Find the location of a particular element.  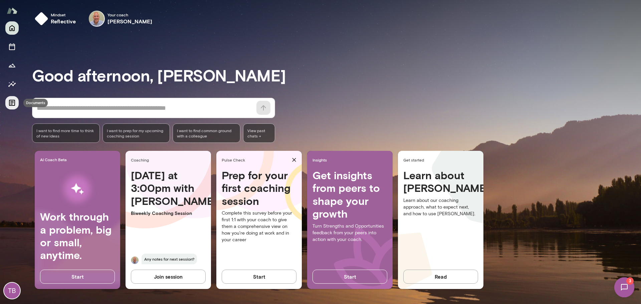

button: Mindsetreflective is located at coordinates (57, 19).